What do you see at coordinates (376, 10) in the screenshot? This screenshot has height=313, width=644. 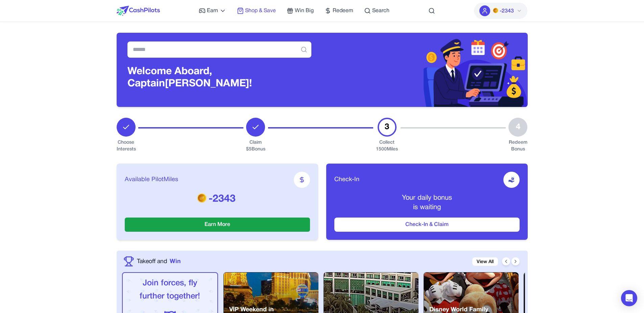 I see `a: Search` at bounding box center [376, 10].